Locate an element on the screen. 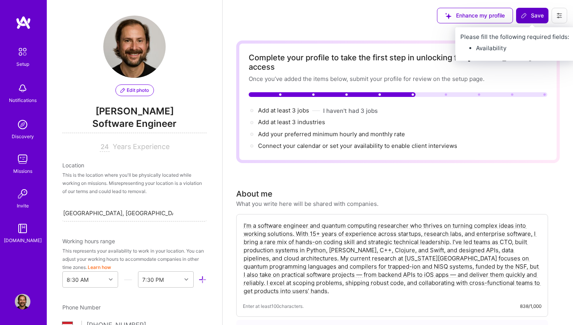  div: 7:30 PM is located at coordinates (153, 280).